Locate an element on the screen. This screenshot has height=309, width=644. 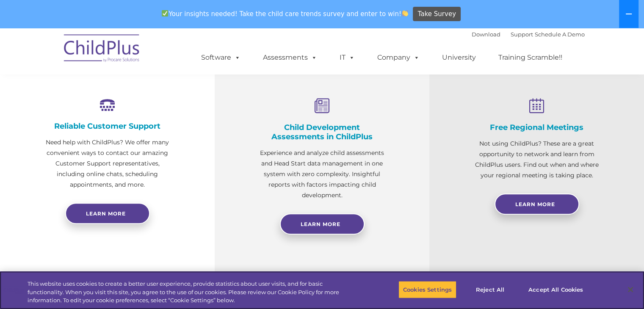
a: University is located at coordinates (459, 57).